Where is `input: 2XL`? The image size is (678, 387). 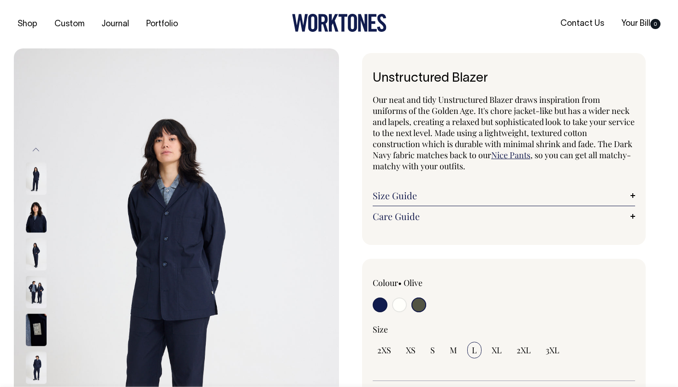 input: 2XL is located at coordinates (524, 350).